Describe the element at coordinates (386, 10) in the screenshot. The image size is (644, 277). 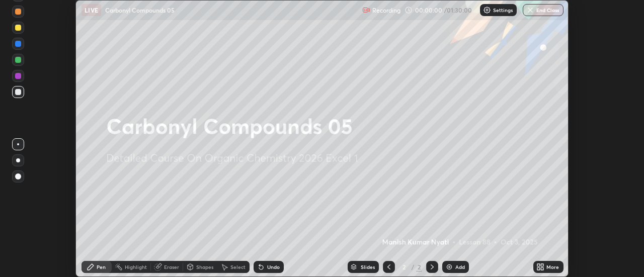
I see `p: Recording` at that location.